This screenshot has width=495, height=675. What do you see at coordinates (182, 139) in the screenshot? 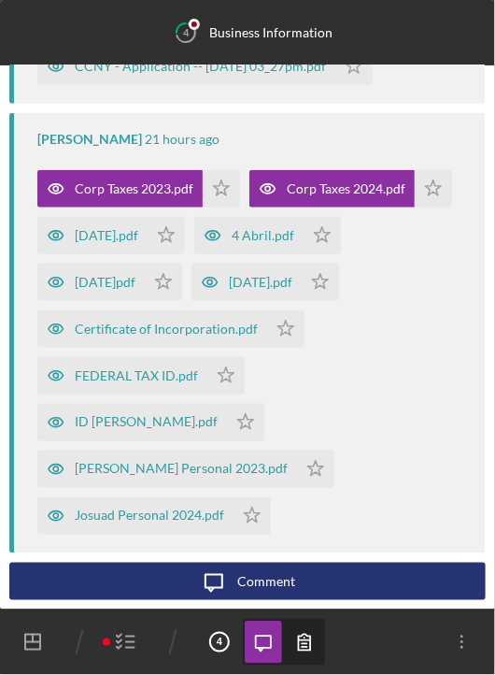
I see `time: 2025-08-19 19:29` at bounding box center [182, 139].